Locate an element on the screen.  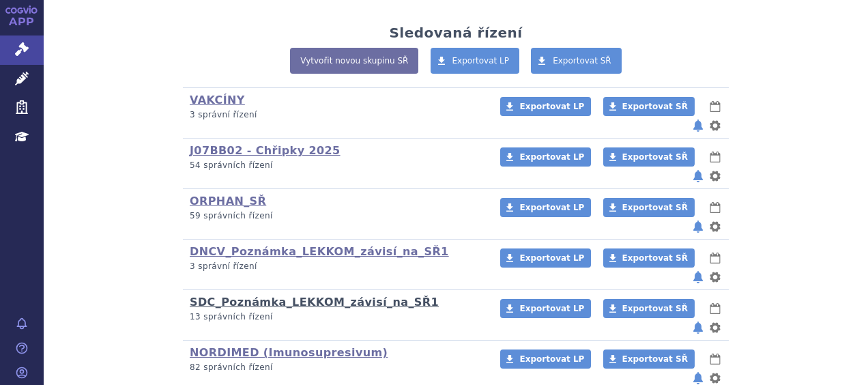
a: SDC_Poznámka_LEKKOM_závisí_na_SŘ1 is located at coordinates (314, 302).